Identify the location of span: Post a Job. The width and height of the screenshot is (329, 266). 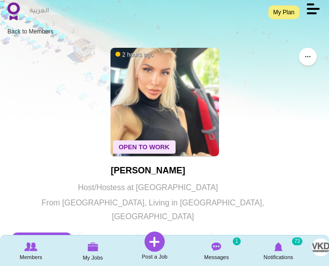
(155, 257).